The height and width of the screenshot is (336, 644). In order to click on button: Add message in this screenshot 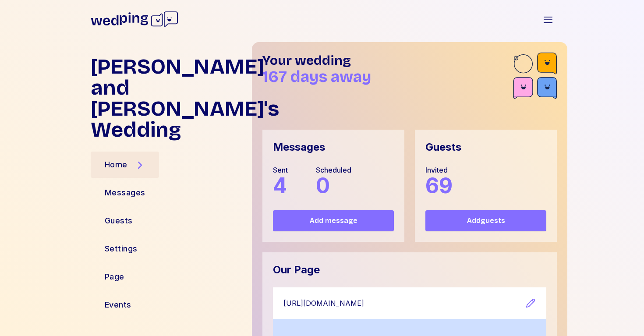, I will do `click(334, 221)`.